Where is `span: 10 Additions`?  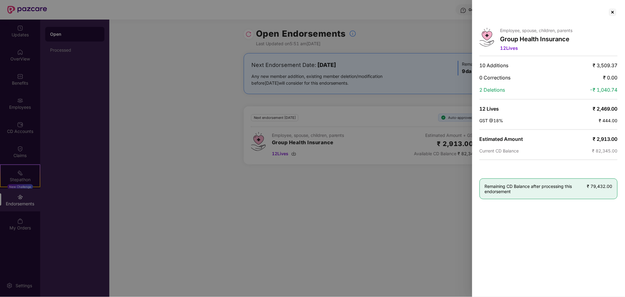 span: 10 Additions is located at coordinates (494, 65).